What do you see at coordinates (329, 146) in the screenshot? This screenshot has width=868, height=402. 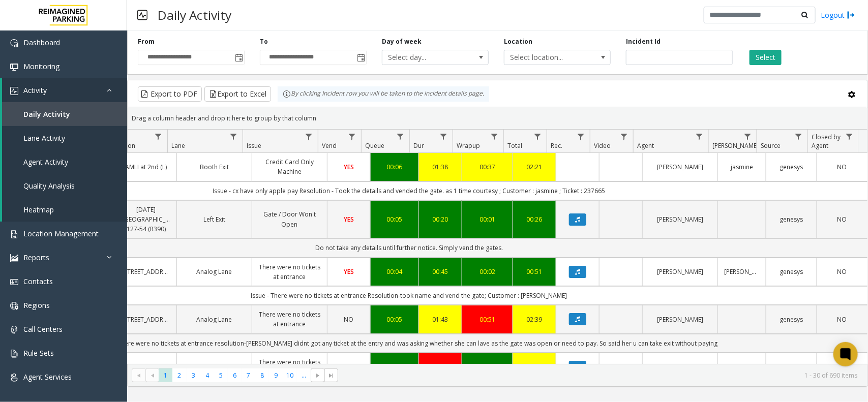 I see `span: Vend` at bounding box center [329, 146].